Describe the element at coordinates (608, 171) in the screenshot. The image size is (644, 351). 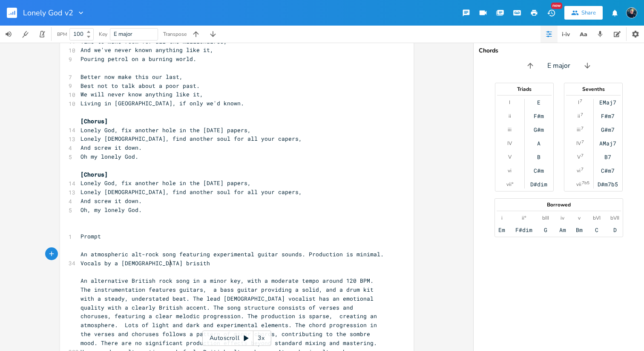
I see `div: C#m7` at that location.